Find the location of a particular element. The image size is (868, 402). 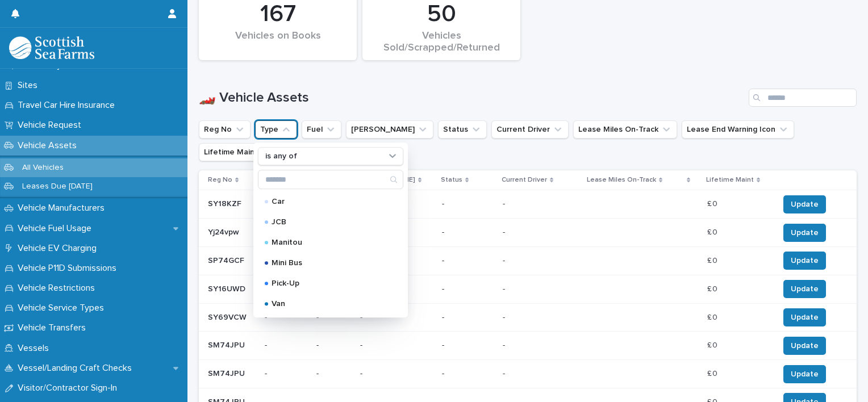

p: Yj24vpw is located at coordinates (224, 231).